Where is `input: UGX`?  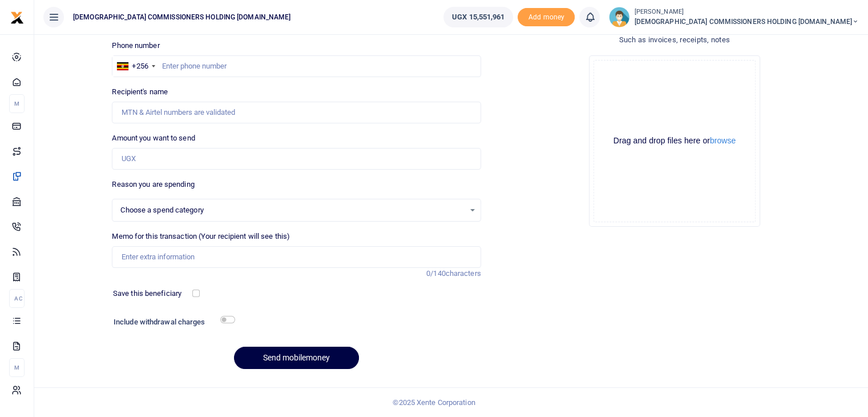 input: UGX is located at coordinates (296, 158).